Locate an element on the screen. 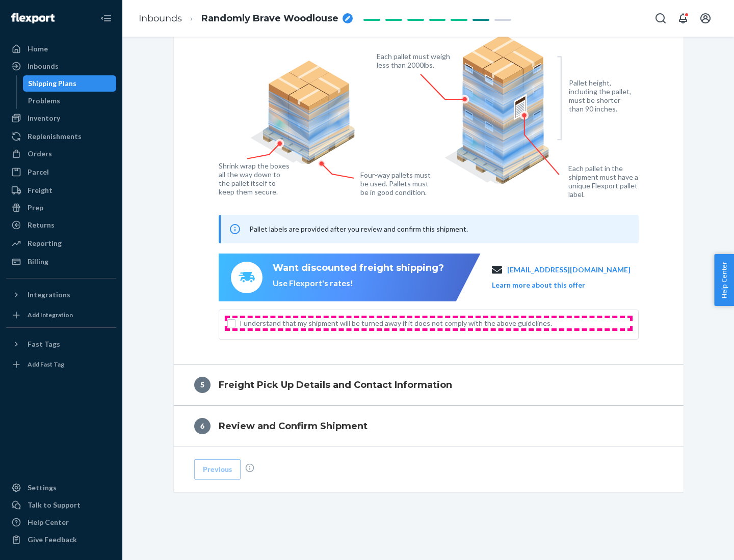  div: Add Fast Tag is located at coordinates (46, 364).